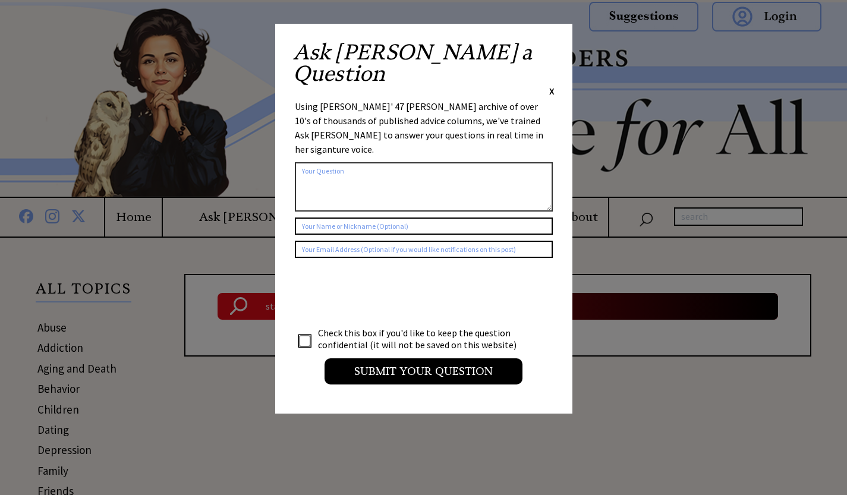  What do you see at coordinates (424, 226) in the screenshot?
I see `input: Your Name or Nickname (Optional)` at bounding box center [424, 226].